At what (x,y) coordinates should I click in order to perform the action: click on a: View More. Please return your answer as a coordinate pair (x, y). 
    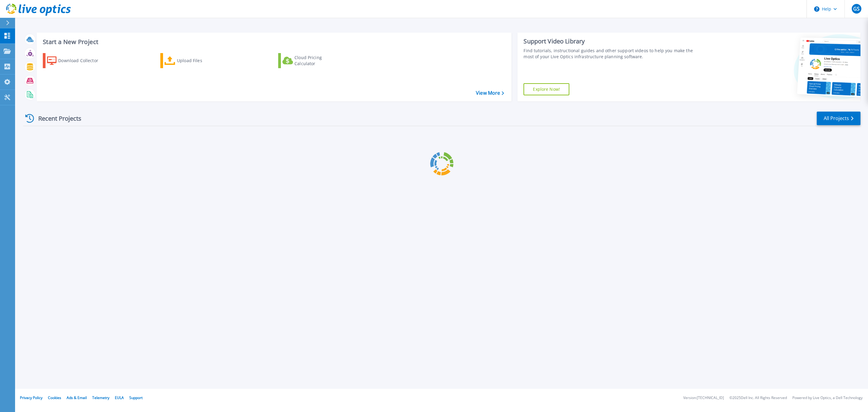
    Looking at the image, I should click on (490, 93).